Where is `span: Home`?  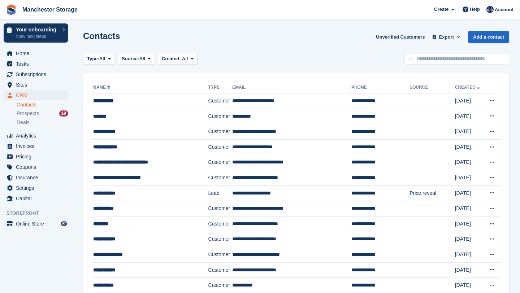 span: Home is located at coordinates (38, 53).